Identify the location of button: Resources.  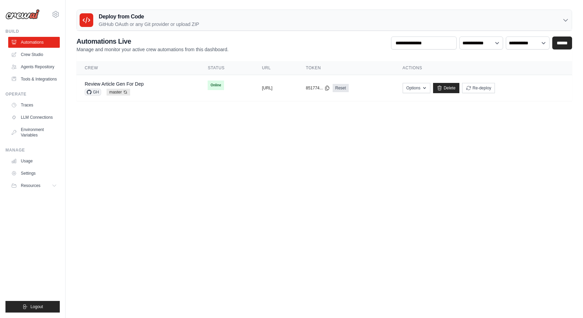
(34, 186).